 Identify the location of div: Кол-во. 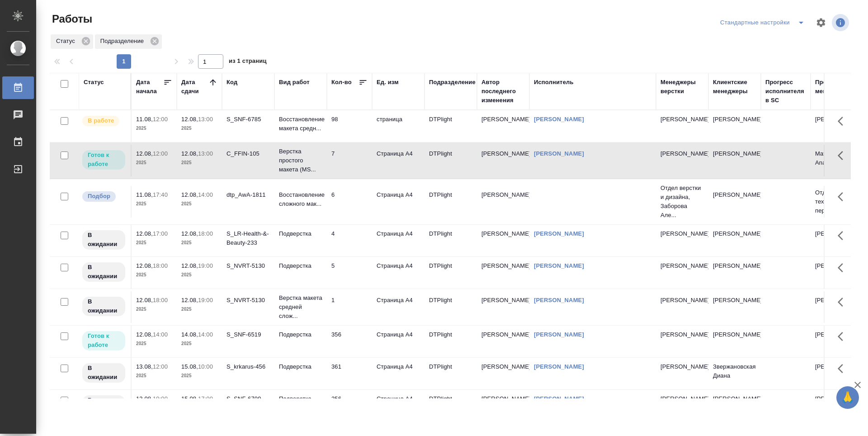
(341, 82).